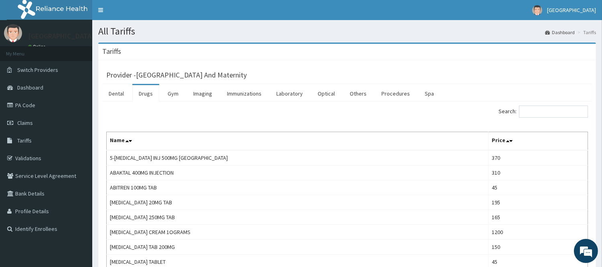 This screenshot has width=602, height=267. Describe the element at coordinates (347, 31) in the screenshot. I see `h1: All Tariffs` at that location.